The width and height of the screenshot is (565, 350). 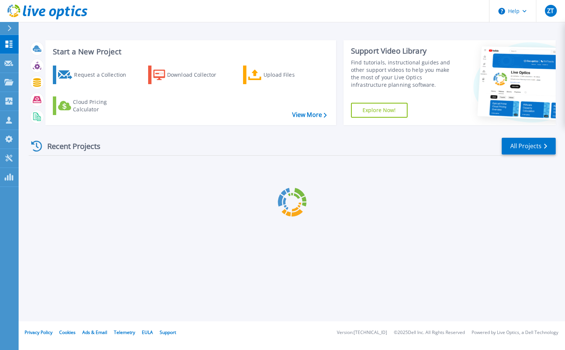 I want to click on a: Upload Files, so click(x=284, y=75).